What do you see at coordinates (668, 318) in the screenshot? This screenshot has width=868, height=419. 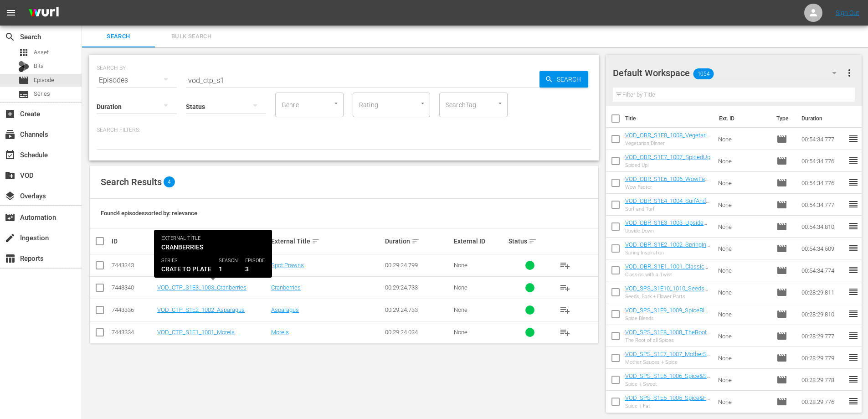 I see `div: Spice Blends` at bounding box center [668, 318].